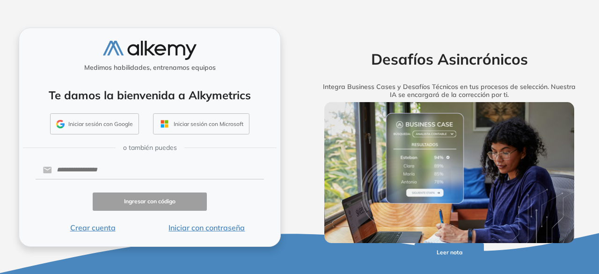  What do you see at coordinates (150, 67) in the screenshot?
I see `h5: Medimos habilidades, entrenamos equipos` at bounding box center [150, 67].